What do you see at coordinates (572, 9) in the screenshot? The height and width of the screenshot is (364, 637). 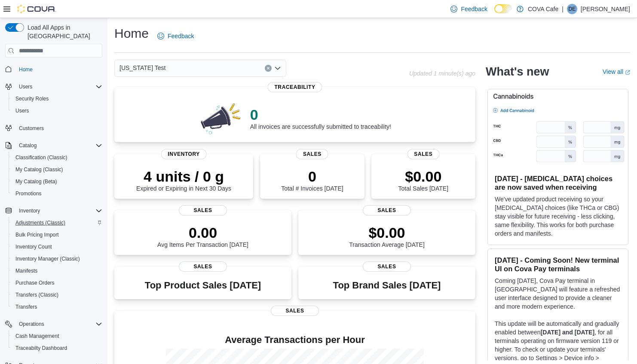 I see `div: Dave Emmett` at bounding box center [572, 9].